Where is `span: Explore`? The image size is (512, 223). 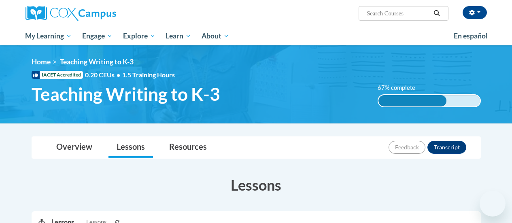 span: Explore is located at coordinates (139, 36).